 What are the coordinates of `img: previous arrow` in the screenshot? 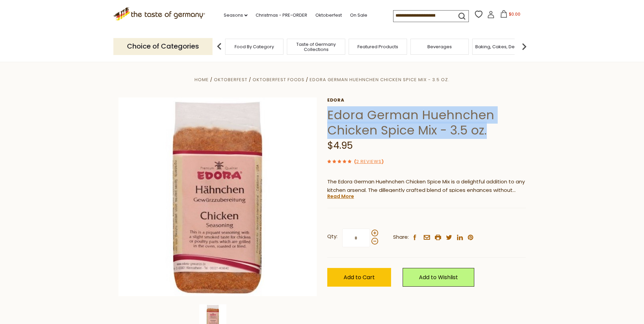 It's located at (219, 47).